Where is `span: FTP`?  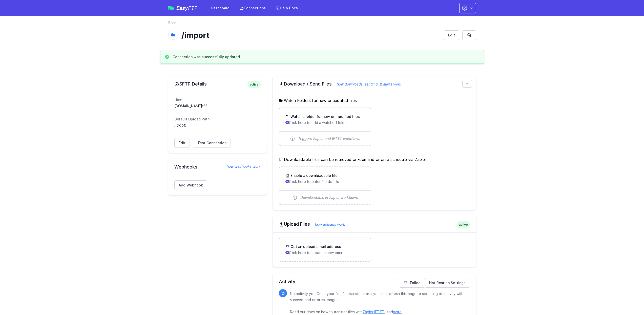
span: FTP is located at coordinates (193, 8).